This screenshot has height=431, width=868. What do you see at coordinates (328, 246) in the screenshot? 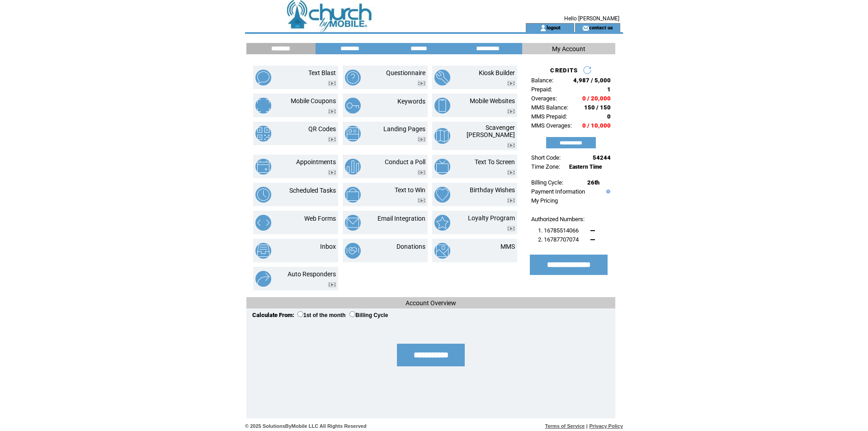
I see `a: Inbox` at bounding box center [328, 246].